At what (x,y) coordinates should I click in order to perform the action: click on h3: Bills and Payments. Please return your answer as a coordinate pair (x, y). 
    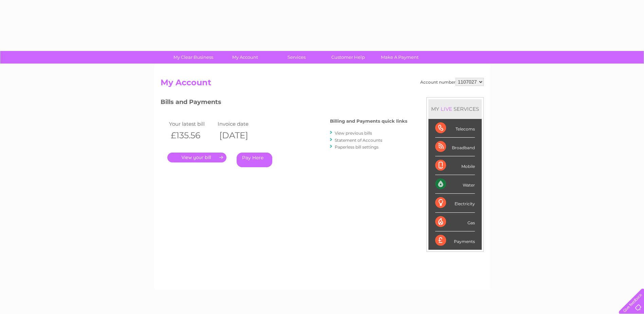
    Looking at the image, I should click on (284, 103).